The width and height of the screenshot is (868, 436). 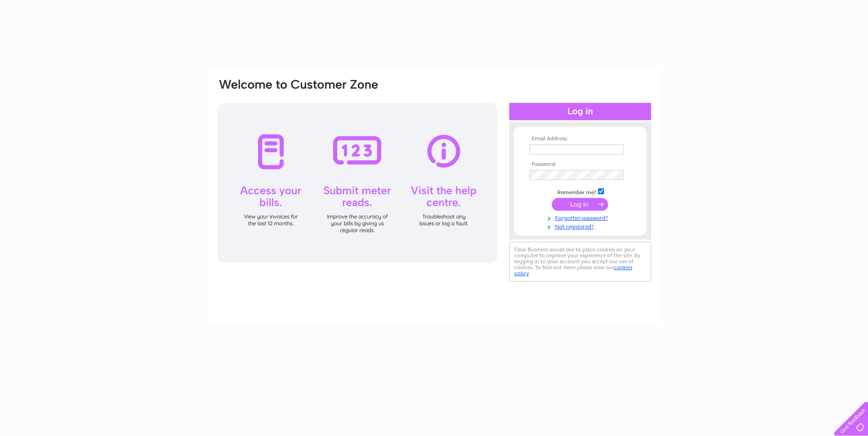 What do you see at coordinates (580, 165) in the screenshot?
I see `th: Password:` at bounding box center [580, 165].